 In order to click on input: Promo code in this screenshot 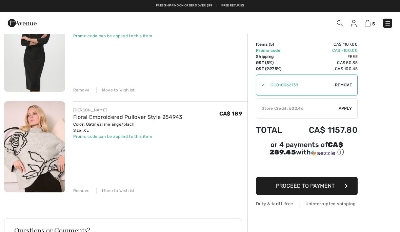, I will do `click(300, 85)`.